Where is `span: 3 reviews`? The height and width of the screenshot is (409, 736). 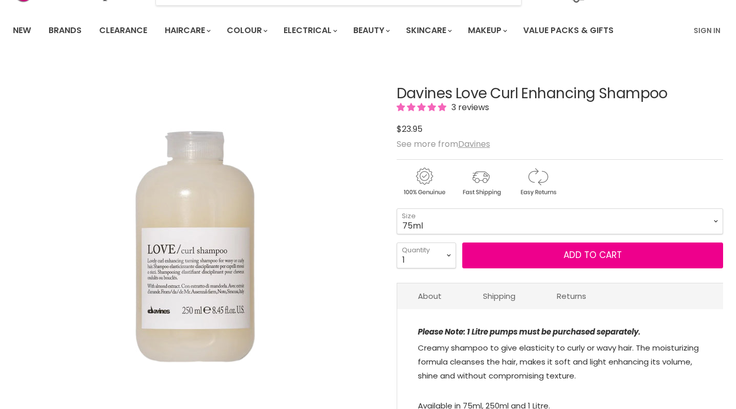 span: 3 reviews is located at coordinates (468, 107).